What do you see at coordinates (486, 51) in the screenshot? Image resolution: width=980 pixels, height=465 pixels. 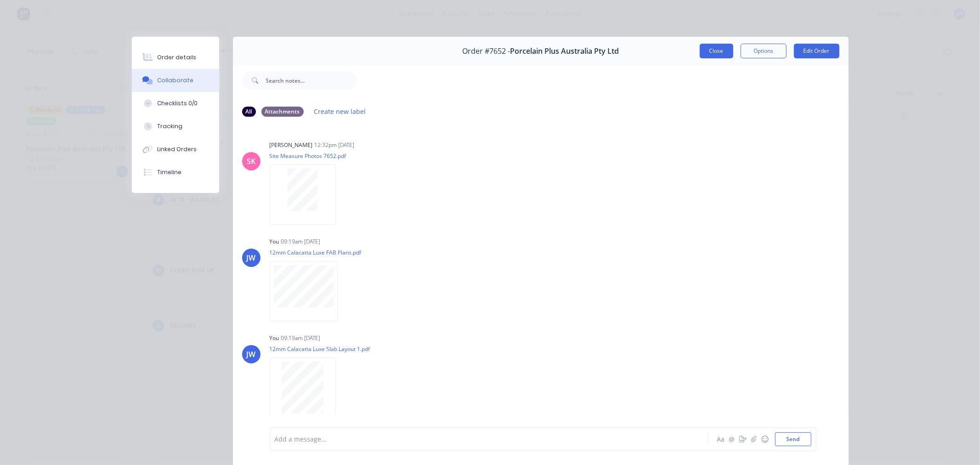 I see `span: Order #7652 -` at bounding box center [486, 51].